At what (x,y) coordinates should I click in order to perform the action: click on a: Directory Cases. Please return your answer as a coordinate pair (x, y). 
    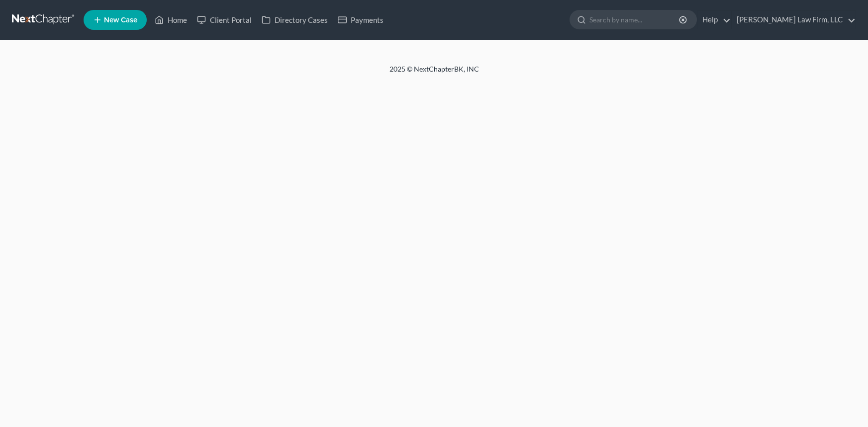
    Looking at the image, I should click on (295, 20).